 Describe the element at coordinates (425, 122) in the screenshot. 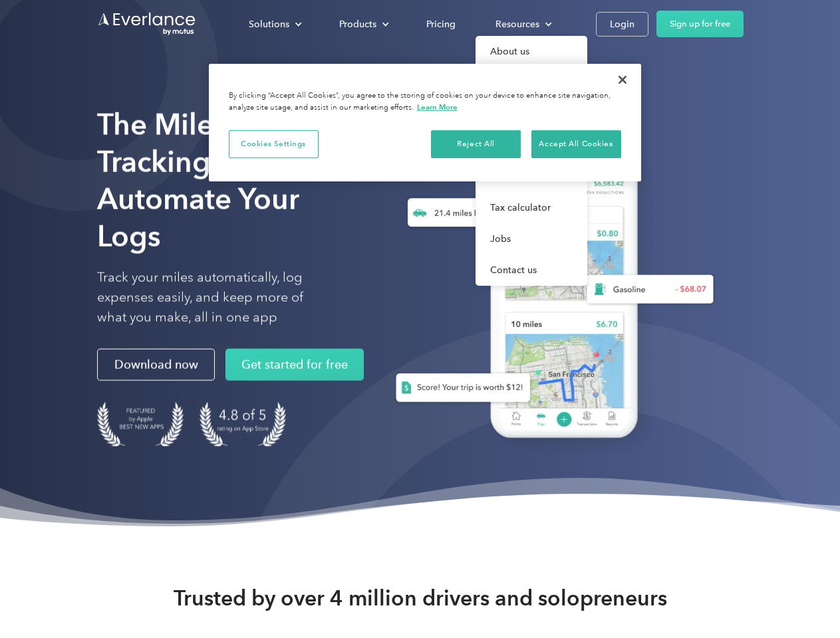

I see `div: Cookie banner` at that location.